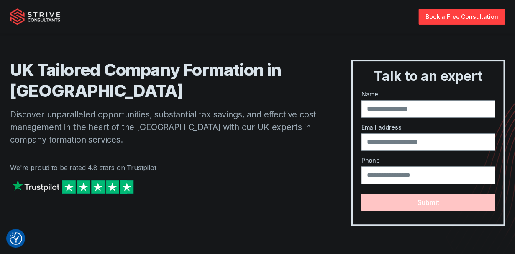 Image resolution: width=515 pixels, height=254 pixels. I want to click on a: Book a Free Consultation, so click(462, 16).